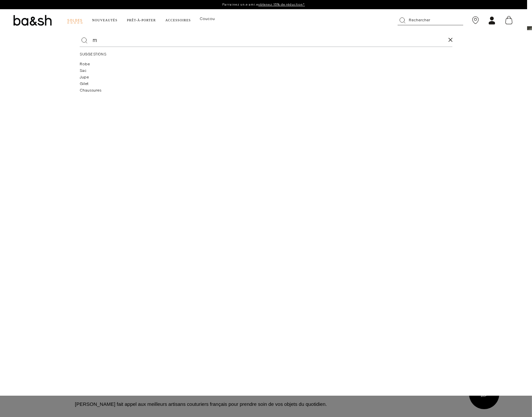  What do you see at coordinates (178, 20) in the screenshot?
I see `a: Accessoires` at bounding box center [178, 20].